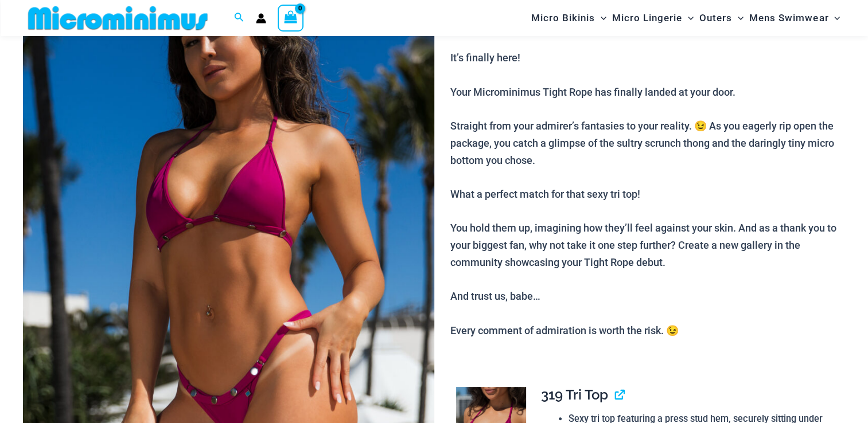 This screenshot has height=423, width=868. I want to click on span: 319 Tri Top, so click(574, 395).